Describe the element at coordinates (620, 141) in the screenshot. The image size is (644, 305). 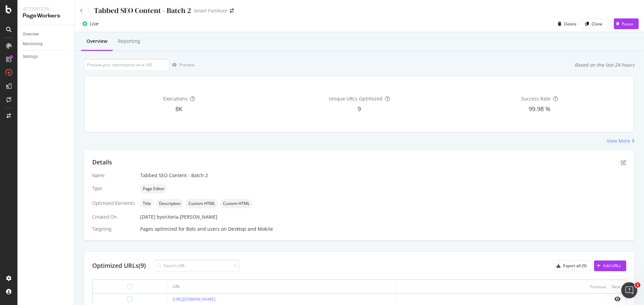
I see `a: View More` at that location.